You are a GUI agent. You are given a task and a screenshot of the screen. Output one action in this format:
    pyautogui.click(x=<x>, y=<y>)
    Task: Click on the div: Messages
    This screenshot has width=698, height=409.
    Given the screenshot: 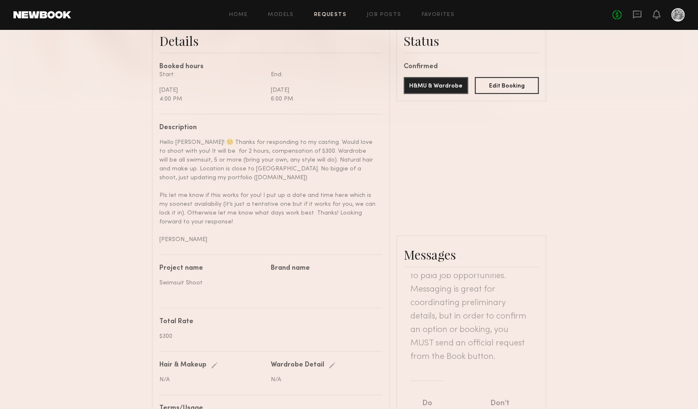 What is the action you would take?
    pyautogui.click(x=471, y=254)
    